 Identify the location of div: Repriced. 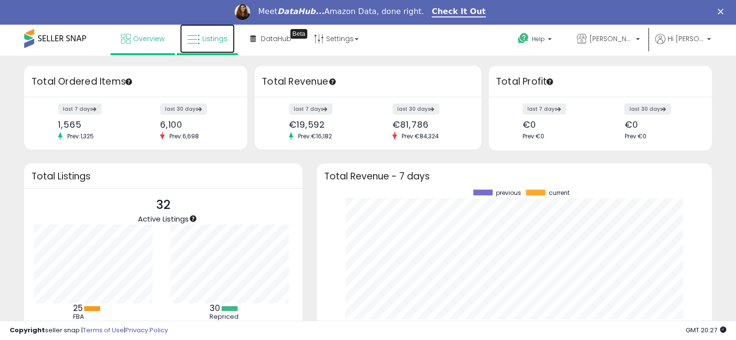
(231, 317).